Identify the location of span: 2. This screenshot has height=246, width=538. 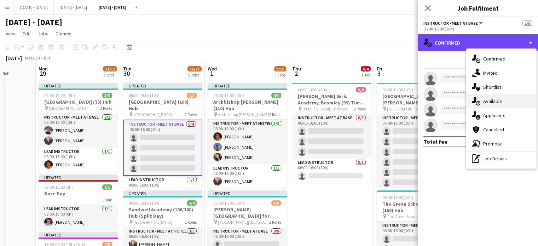
(296, 73).